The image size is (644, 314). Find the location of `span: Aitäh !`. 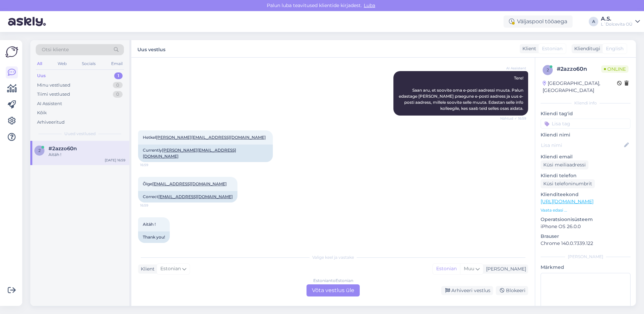

span: Aitäh ! is located at coordinates (150, 224).